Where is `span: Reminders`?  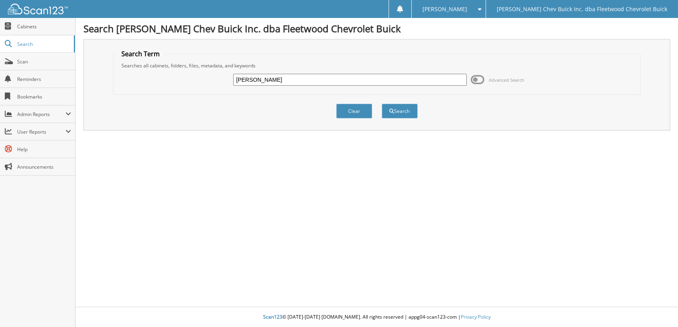 span: Reminders is located at coordinates (44, 79).